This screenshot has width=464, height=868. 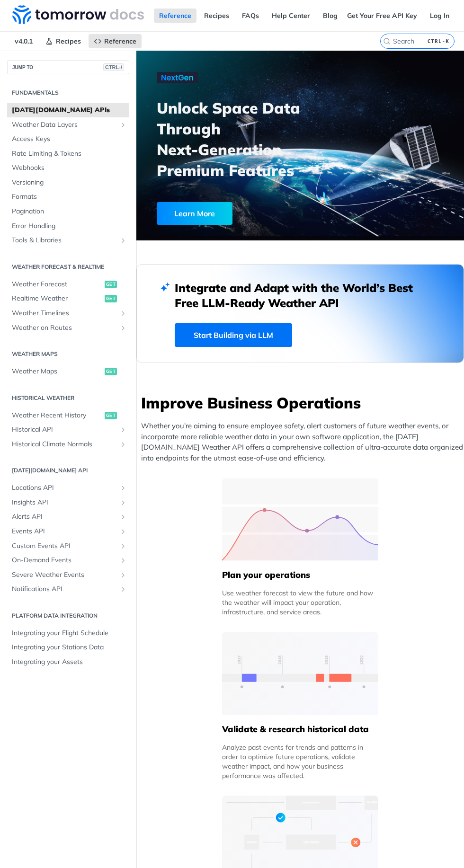 What do you see at coordinates (64, 531) in the screenshot?
I see `span: Events API` at bounding box center [64, 531].